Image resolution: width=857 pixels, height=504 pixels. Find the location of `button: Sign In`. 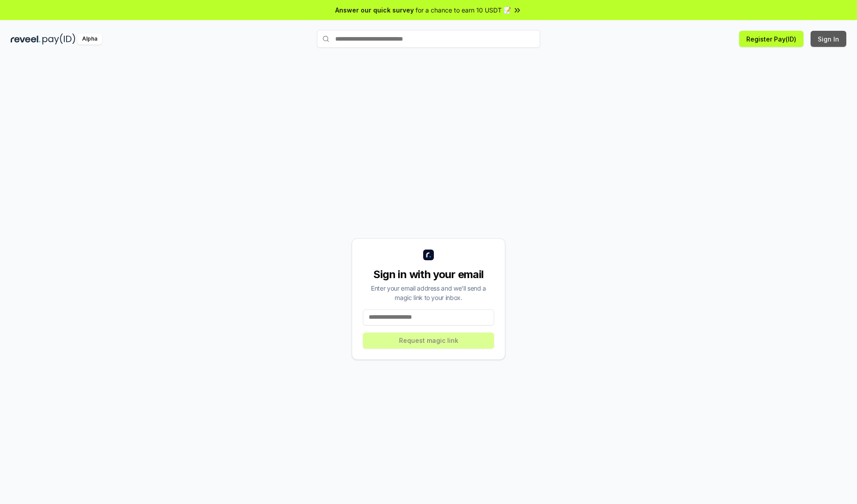

button: Sign In is located at coordinates (828, 39).